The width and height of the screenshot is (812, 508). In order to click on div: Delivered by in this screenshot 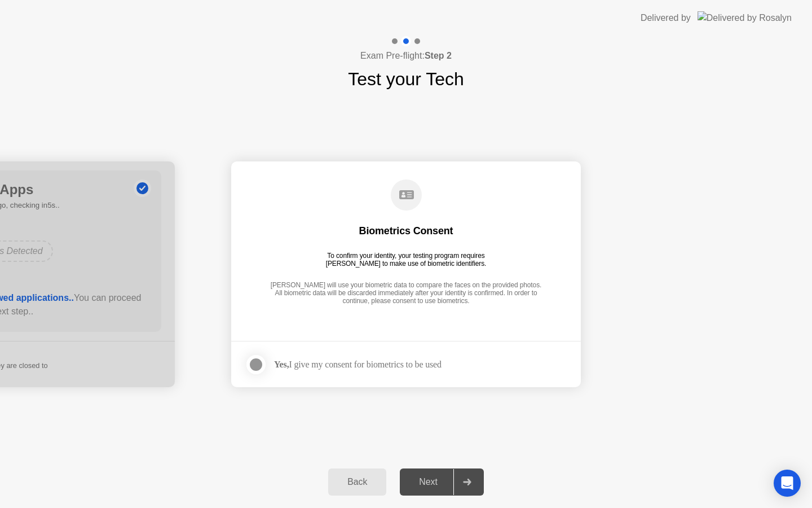, I will do `click(665, 18)`.